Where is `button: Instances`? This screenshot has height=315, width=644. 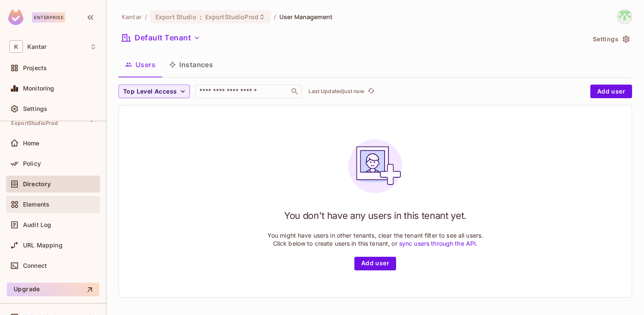
button: Instances is located at coordinates (191, 64).